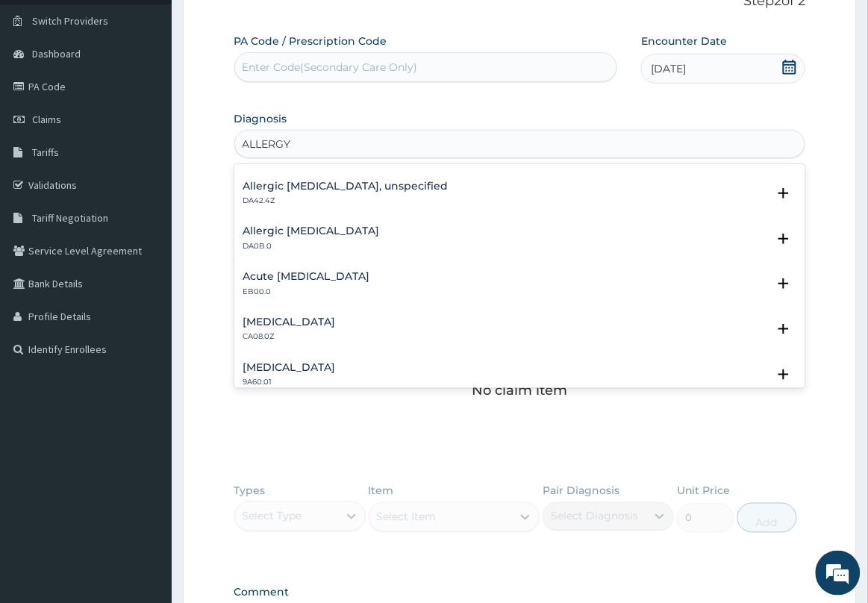  I want to click on label: Encounter Date, so click(684, 41).